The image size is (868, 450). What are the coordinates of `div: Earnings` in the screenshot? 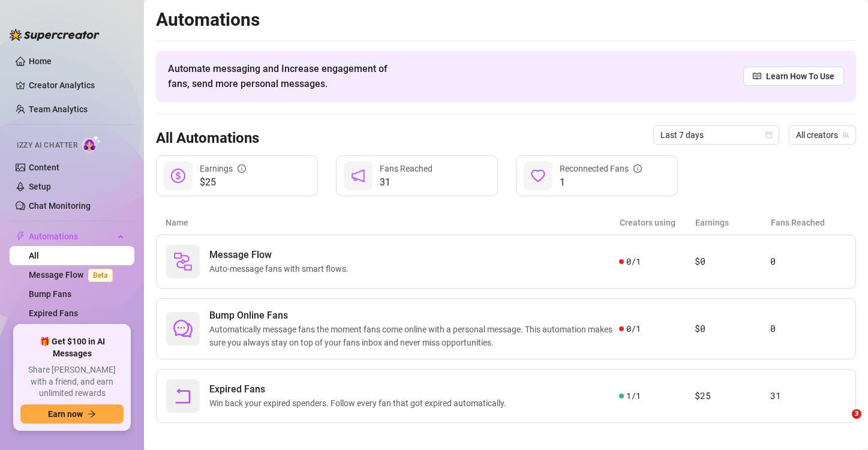 It's located at (223, 169).